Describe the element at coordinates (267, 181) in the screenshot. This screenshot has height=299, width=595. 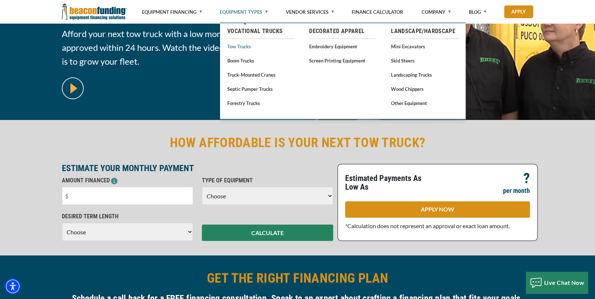
I see `p: TYPE OF EQUIPMENT` at that location.